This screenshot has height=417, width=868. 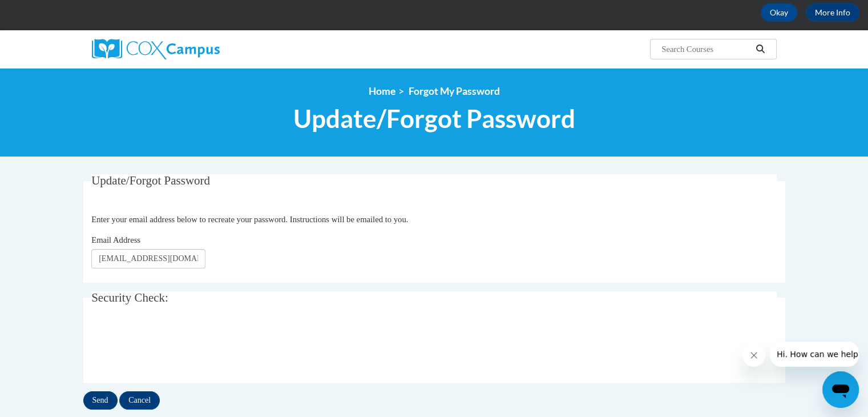 What do you see at coordinates (761, 49) in the screenshot?
I see `button: Search` at bounding box center [761, 49].